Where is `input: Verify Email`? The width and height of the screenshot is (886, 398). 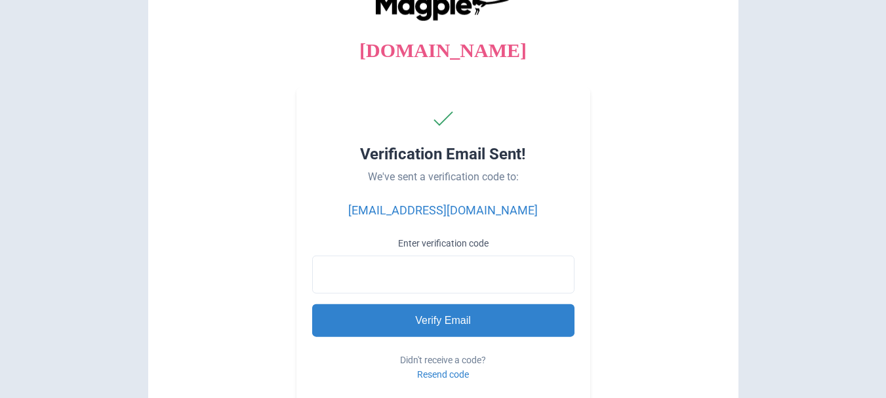
input: Verify Email is located at coordinates (444, 321).